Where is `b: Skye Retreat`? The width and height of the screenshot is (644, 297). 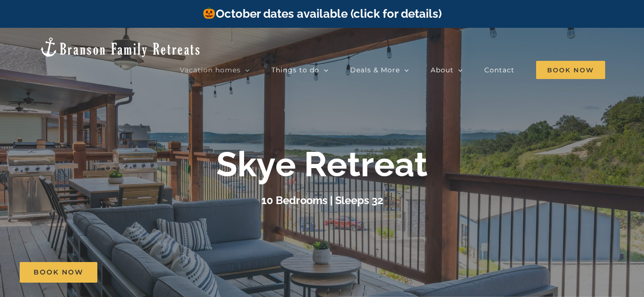 b: Skye Retreat is located at coordinates (322, 164).